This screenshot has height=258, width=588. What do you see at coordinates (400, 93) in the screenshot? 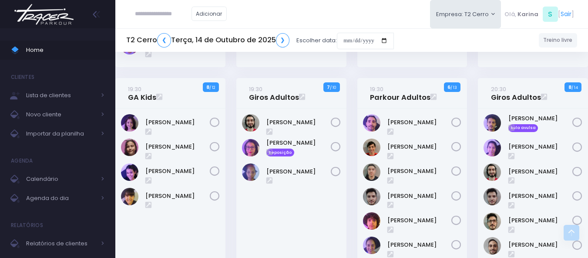
I see `a: 19:30Parkour Adultos` at bounding box center [400, 93].